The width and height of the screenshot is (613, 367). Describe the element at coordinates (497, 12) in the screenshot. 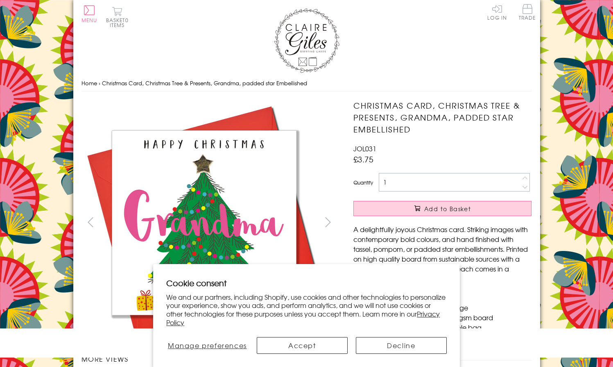

I see `a: Log In` at that location.